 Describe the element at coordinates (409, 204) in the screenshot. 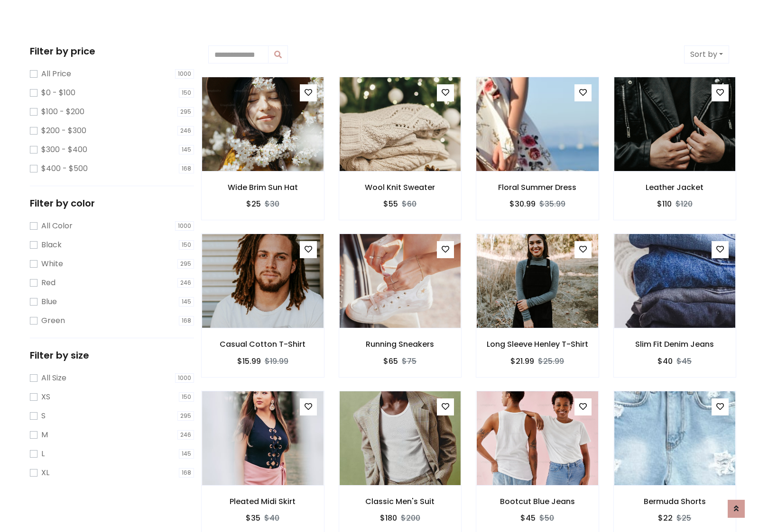

I see `del: $60` at that location.